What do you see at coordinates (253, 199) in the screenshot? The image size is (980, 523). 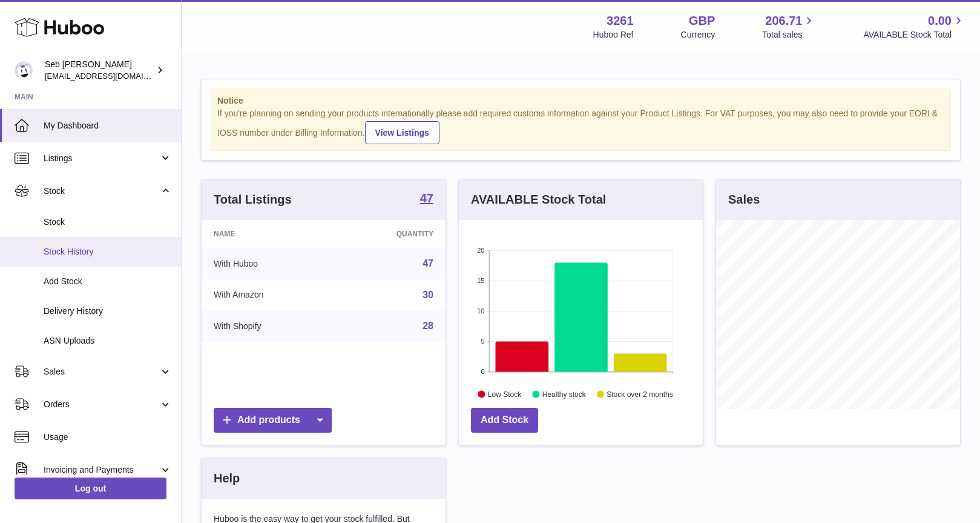 I see `h3: Total Listings` at bounding box center [253, 199].